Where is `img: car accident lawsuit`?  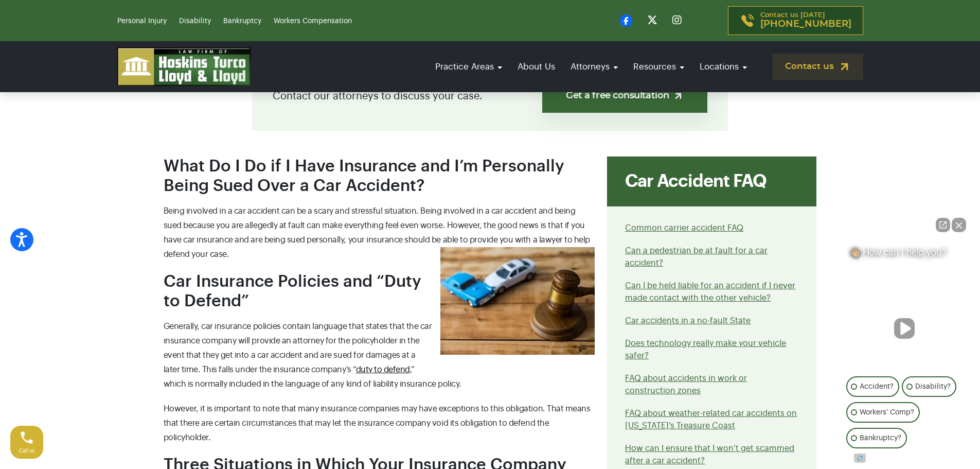
img: car accident lawsuit is located at coordinates (517, 300).